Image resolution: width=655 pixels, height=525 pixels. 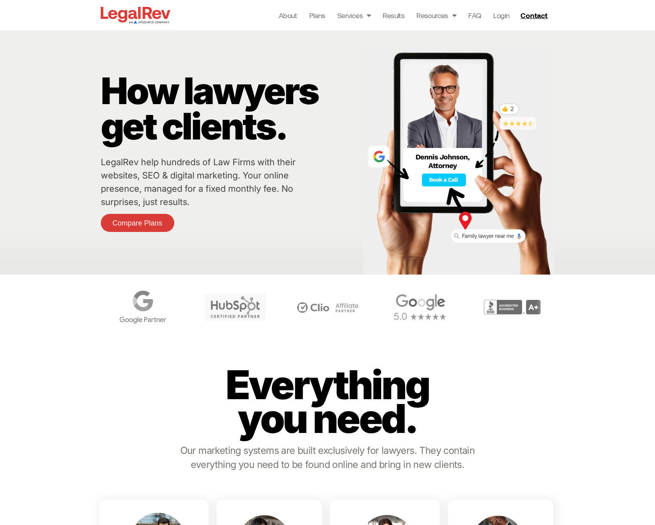 I want to click on p: Our marketing systems are built exclusively for lawyers. They contain everything you need to be f..., so click(x=327, y=457).